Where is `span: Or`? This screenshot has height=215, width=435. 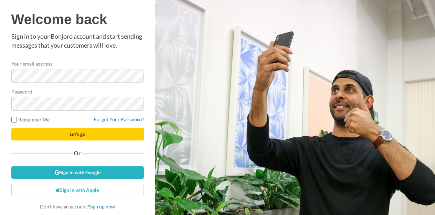
span: Or is located at coordinates (78, 153).